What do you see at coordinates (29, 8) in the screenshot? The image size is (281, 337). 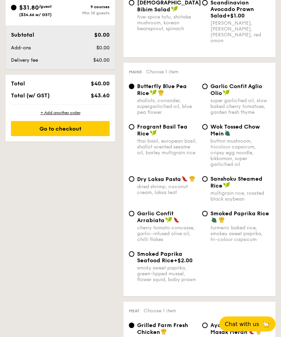 I see `span: $31.80` at bounding box center [29, 8].